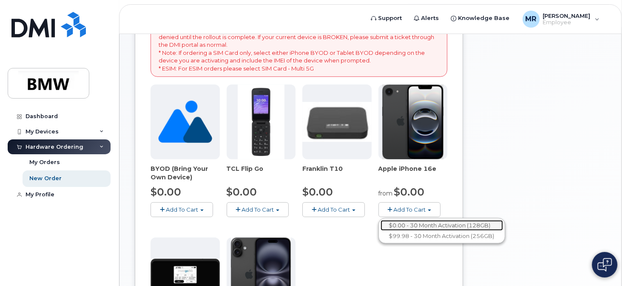 The width and height of the screenshot is (626, 286). Describe the element at coordinates (531, 19) in the screenshot. I see `span: MR` at that location.